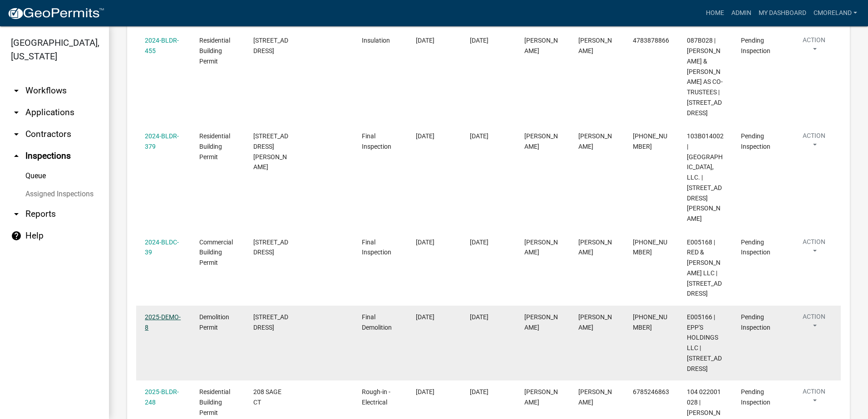  What do you see at coordinates (595, 45) in the screenshot?
I see `span: Morgan McCommon` at bounding box center [595, 45].